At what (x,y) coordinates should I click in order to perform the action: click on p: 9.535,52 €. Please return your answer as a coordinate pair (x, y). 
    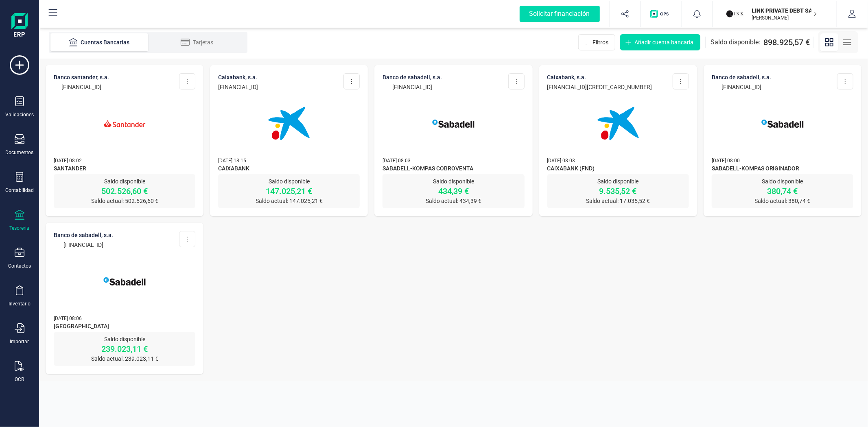
    Looking at the image, I should click on (618, 191).